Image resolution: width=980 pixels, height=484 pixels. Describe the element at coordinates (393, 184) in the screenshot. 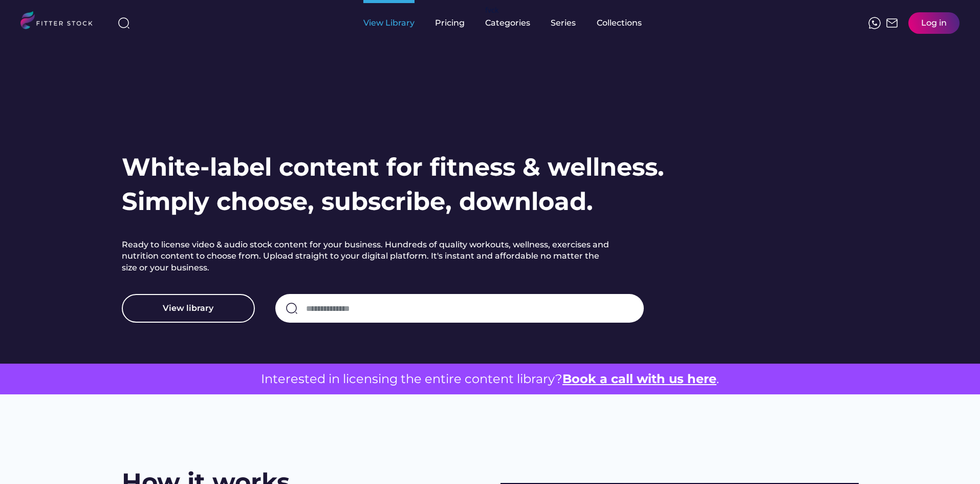

I see `h1: White-label content for fitness & wellness. Simply choose, subscribe, download.` at that location.